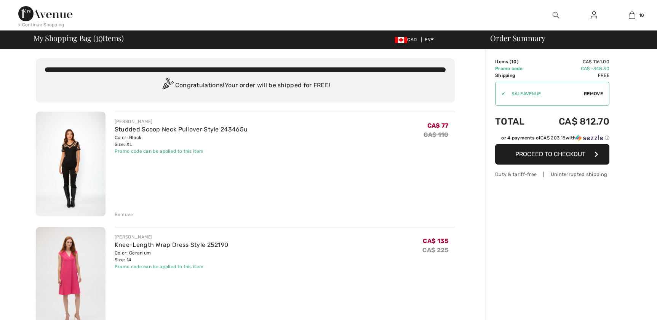 Image resolution: width=657 pixels, height=320 pixels. I want to click on td: Free, so click(573, 75).